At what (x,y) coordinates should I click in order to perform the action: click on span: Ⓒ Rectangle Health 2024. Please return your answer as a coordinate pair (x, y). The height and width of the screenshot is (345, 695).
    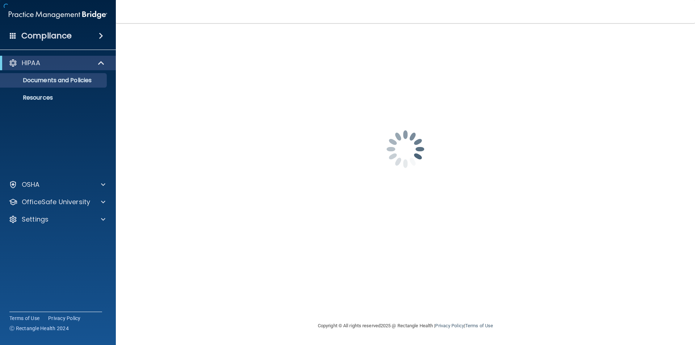
    Looking at the image, I should click on (39, 328).